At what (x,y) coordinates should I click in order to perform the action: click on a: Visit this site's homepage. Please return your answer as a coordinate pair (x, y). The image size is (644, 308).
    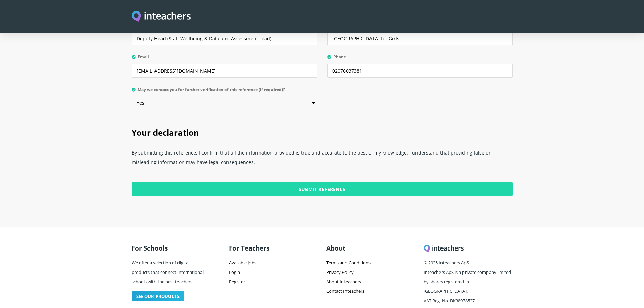
    Looking at the image, I should click on (161, 16).